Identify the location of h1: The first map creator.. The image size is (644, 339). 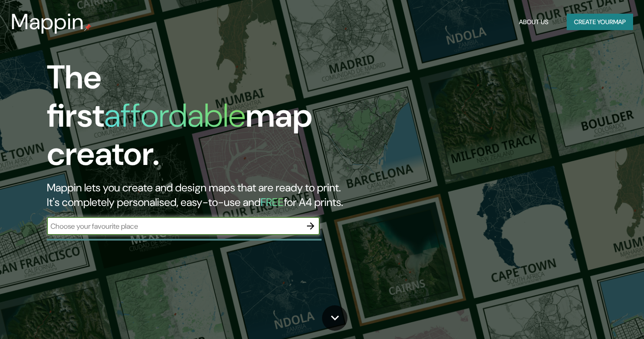
(208, 119).